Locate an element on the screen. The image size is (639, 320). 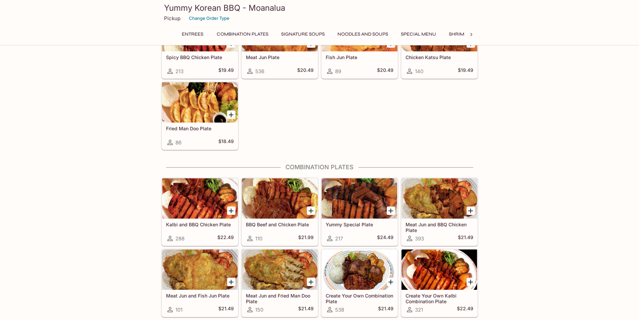
h4: Combination Plates is located at coordinates (320, 167).